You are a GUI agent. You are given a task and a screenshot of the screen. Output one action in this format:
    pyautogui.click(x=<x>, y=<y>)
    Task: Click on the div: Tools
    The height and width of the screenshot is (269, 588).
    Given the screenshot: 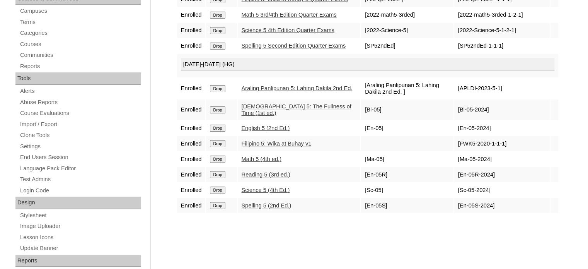 What is the action you would take?
    pyautogui.click(x=78, y=78)
    